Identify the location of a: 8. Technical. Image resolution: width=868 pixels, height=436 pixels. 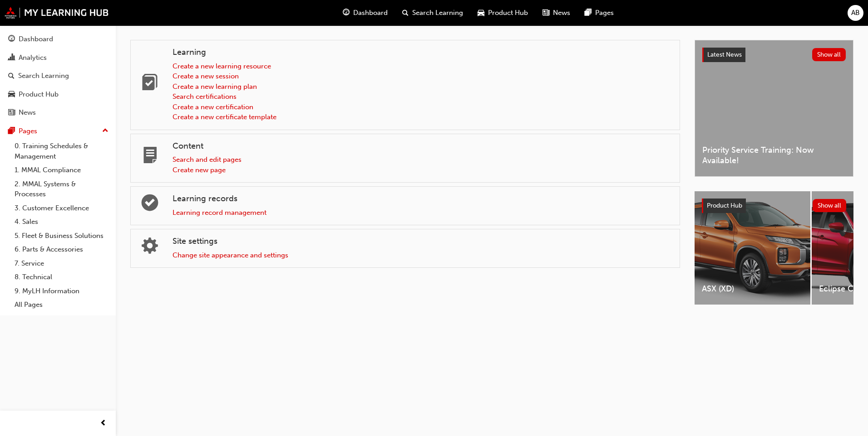
(62, 277).